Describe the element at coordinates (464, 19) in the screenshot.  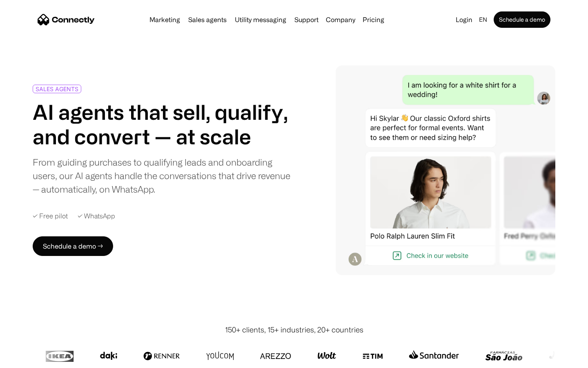
I see `a: Login` at that location.